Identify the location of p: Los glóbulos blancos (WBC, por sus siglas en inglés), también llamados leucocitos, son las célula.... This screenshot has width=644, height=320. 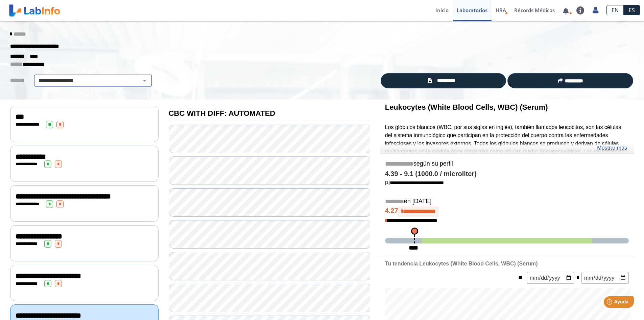
(507, 159).